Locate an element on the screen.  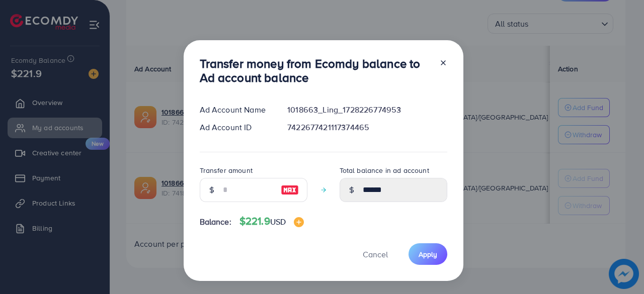
h3: Transfer money from Ecomdy balance to Ad account balance is located at coordinates (316, 71).